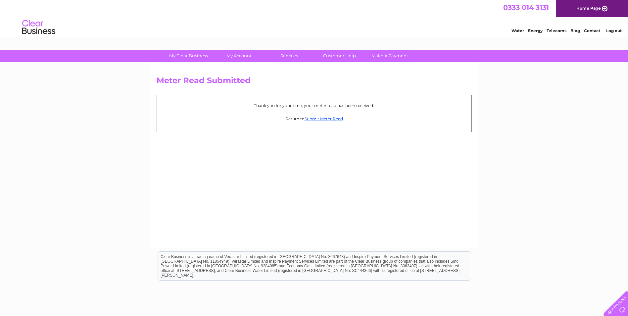 This screenshot has width=628, height=316. What do you see at coordinates (314, 118) in the screenshot?
I see `p: Return to` at bounding box center [314, 118].